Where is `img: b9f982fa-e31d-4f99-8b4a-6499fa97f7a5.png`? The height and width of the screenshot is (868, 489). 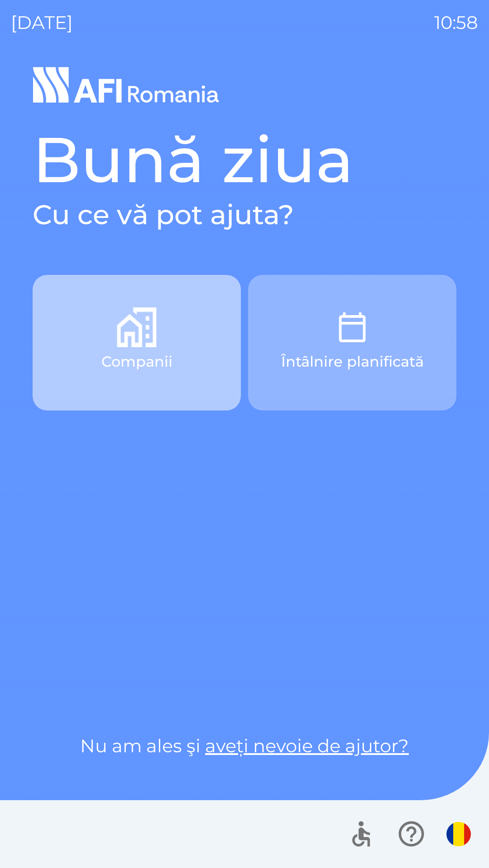
img: b9f982fa-e31d-4f99-8b4a-6499fa97f7a5.png is located at coordinates (136, 327).